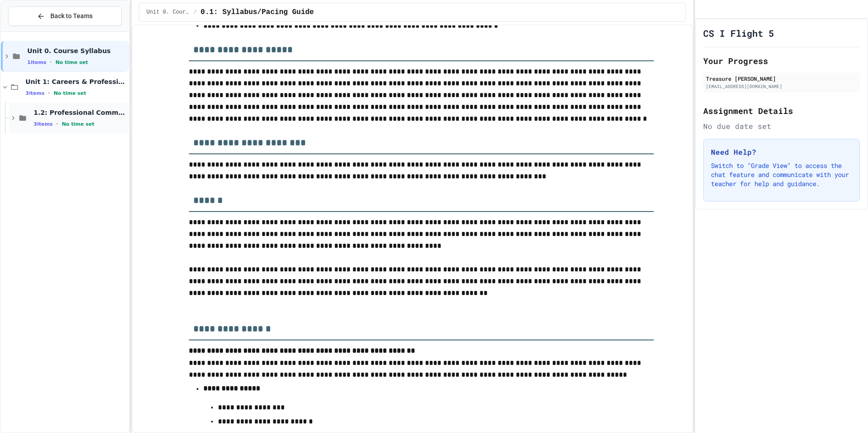  I want to click on h2: Your Progress, so click(781, 61).